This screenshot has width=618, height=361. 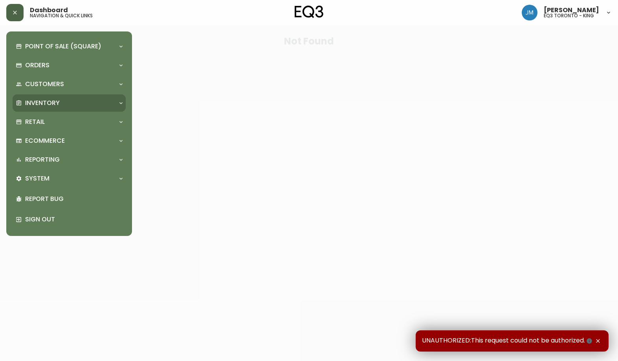 What do you see at coordinates (69, 122) in the screenshot?
I see `div: Retail` at bounding box center [69, 122].